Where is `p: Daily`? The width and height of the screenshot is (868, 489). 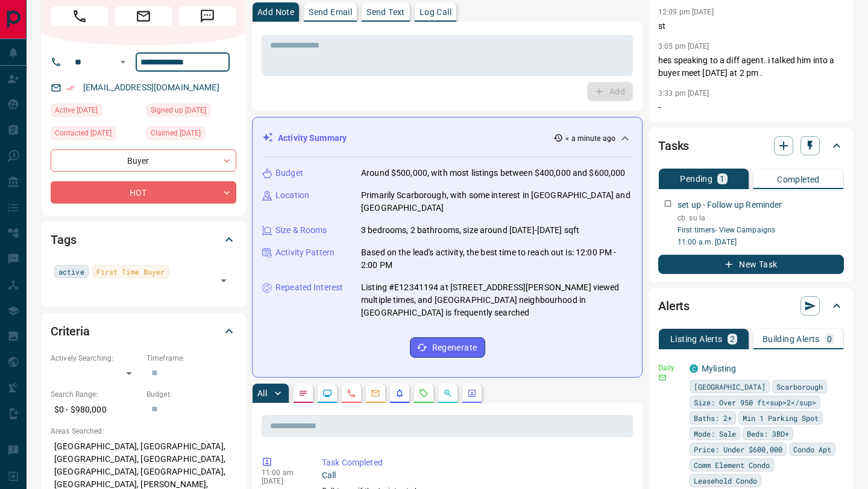 p: Daily is located at coordinates (670, 368).